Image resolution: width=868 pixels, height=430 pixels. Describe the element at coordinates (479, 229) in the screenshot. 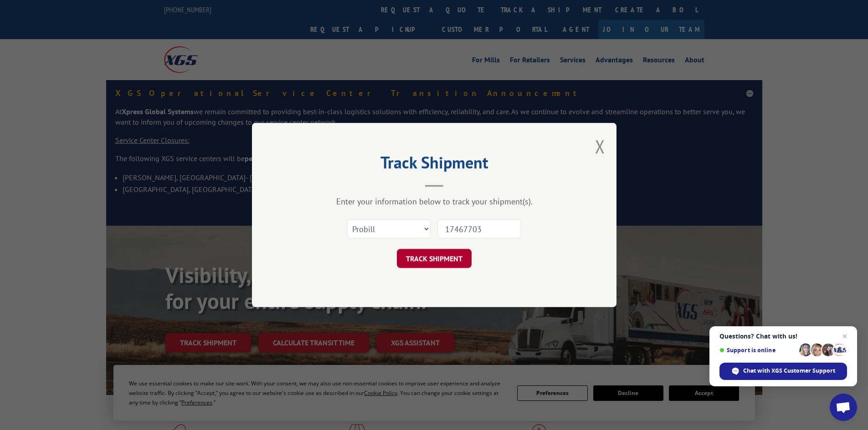

I see `input: Number(s)` at that location.